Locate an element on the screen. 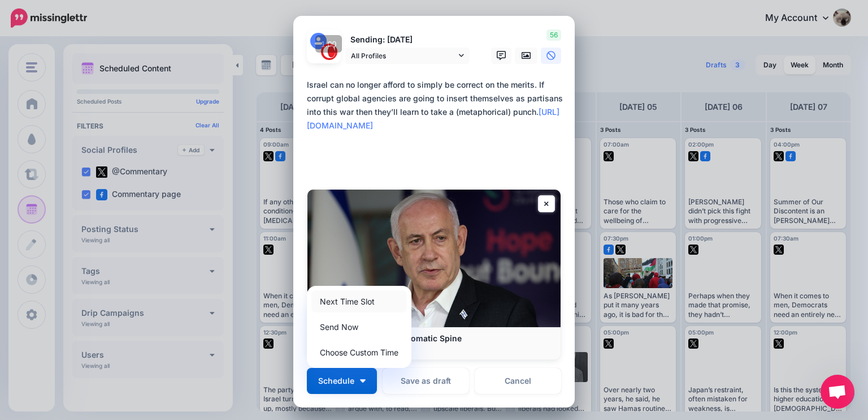 This screenshot has width=868, height=420. div: Schedule is located at coordinates (359, 326).